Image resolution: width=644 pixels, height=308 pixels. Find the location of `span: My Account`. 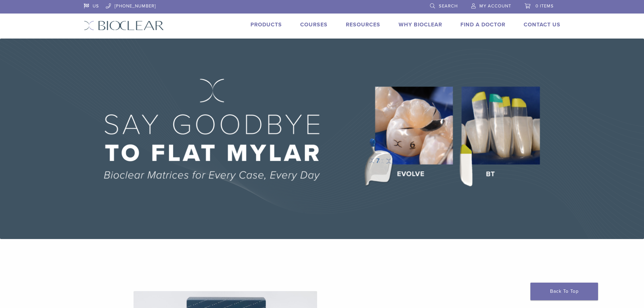

span: My Account is located at coordinates (495, 6).